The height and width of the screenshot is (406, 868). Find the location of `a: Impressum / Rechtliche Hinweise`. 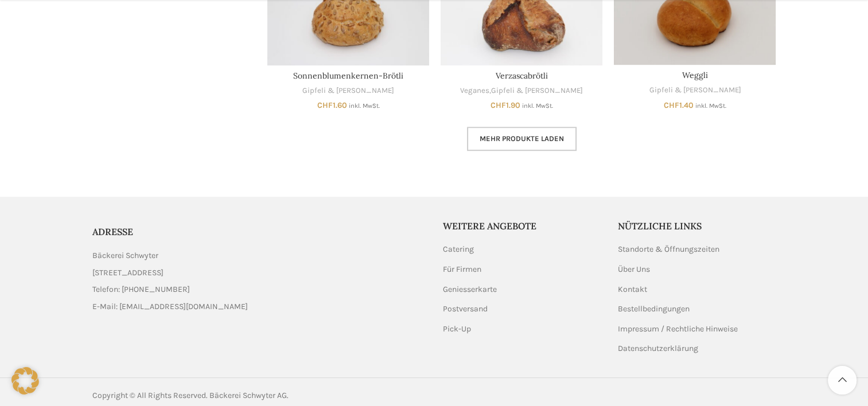

a: Impressum / Rechtliche Hinweise is located at coordinates (677, 329).